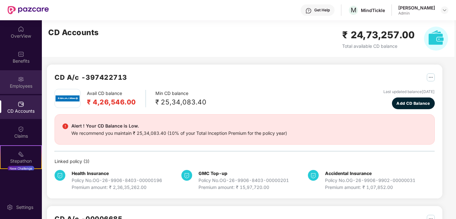 The image size is (456, 219). Describe the element at coordinates (370, 188) in the screenshot. I see `div: Premium amount: ₹ 1,07,852.00` at that location.